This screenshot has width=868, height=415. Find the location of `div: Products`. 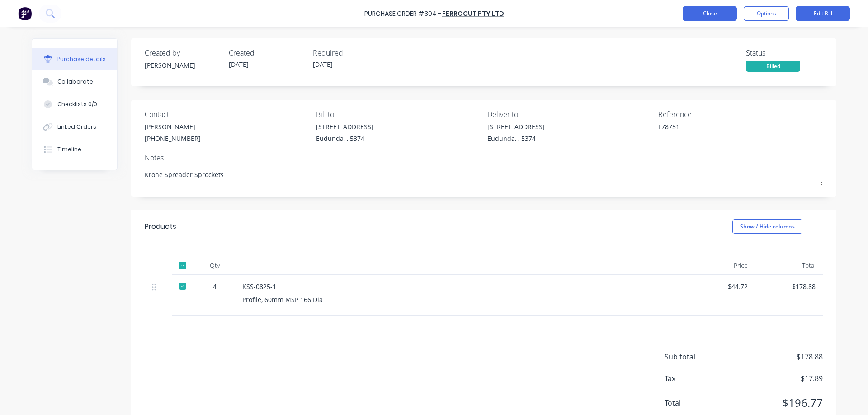

div: Products is located at coordinates (160, 227).